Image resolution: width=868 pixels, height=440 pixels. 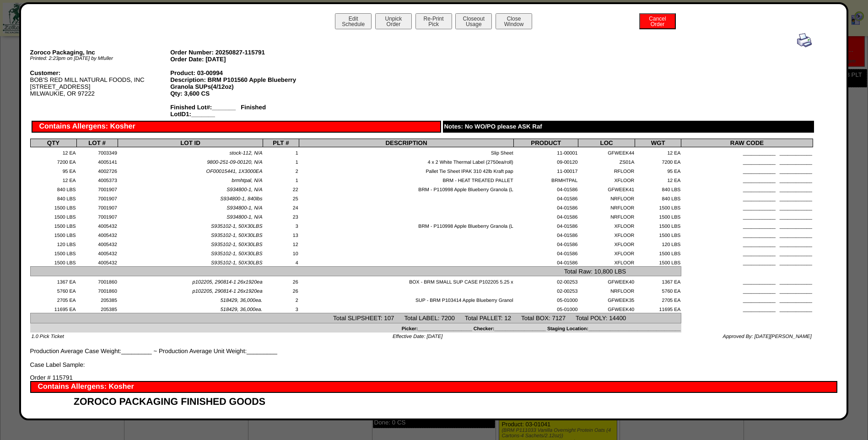 What do you see at coordinates (189, 400) in the screenshot?
I see `td: ZOROCO PACKAGING FINISHED GOODS` at bounding box center [189, 400].